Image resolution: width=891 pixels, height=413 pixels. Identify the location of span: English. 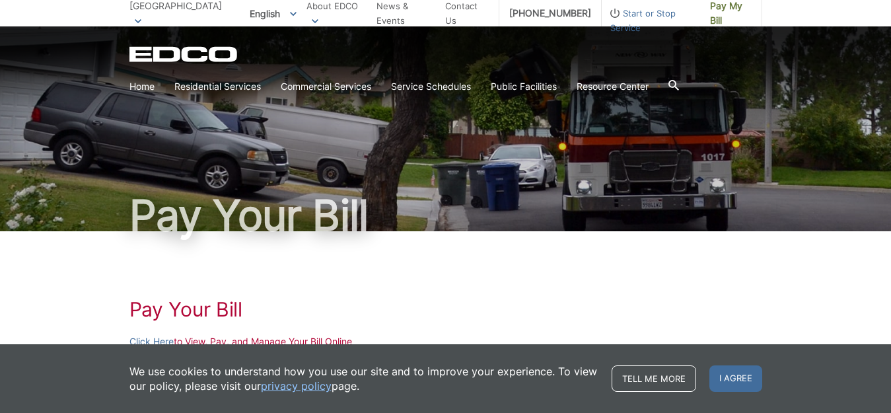
(273, 13).